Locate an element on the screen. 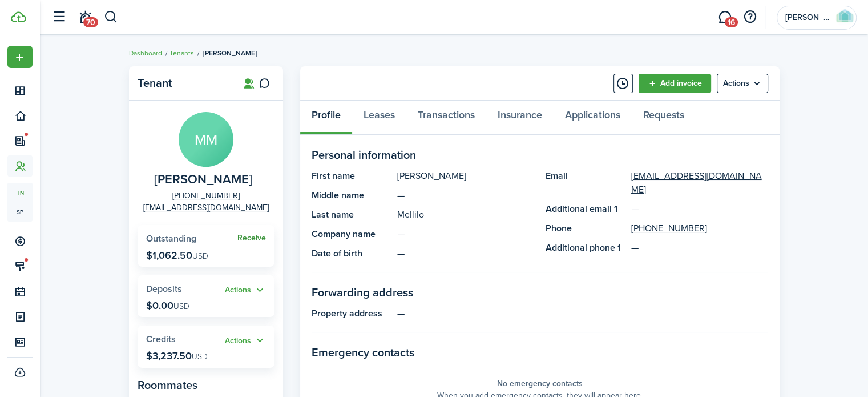  span: Deposits is located at coordinates (164, 288).